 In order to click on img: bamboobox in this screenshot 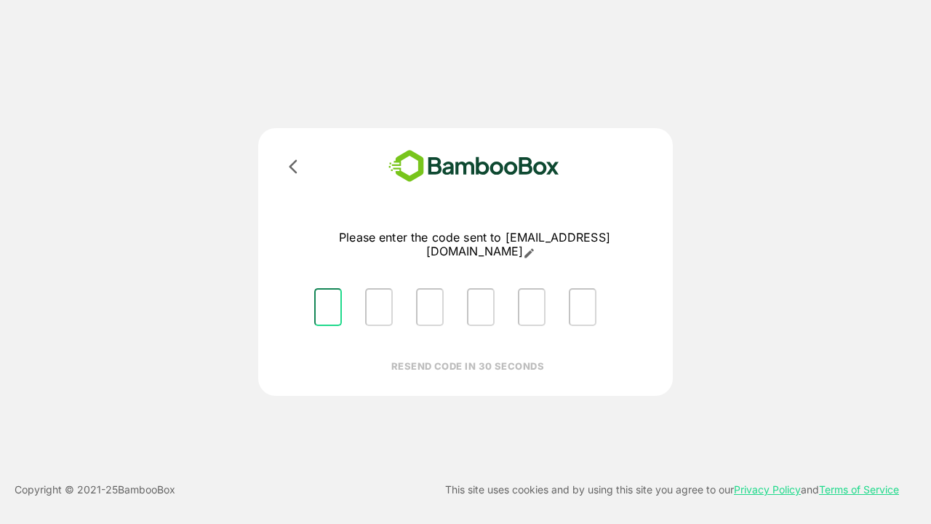, I will do `click(474, 166)`.